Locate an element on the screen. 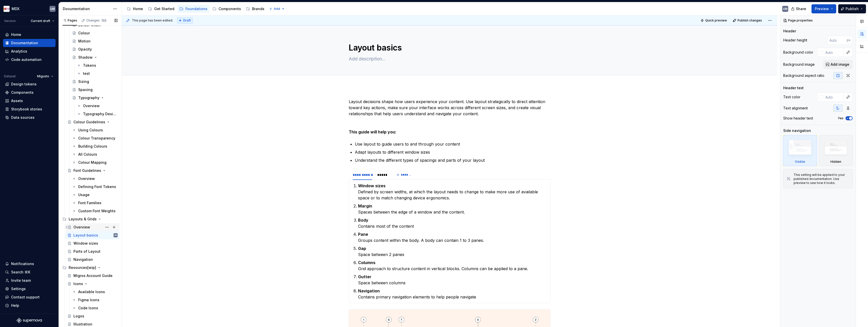 This screenshot has height=327, width=868. div: Dataset is located at coordinates (10, 76).